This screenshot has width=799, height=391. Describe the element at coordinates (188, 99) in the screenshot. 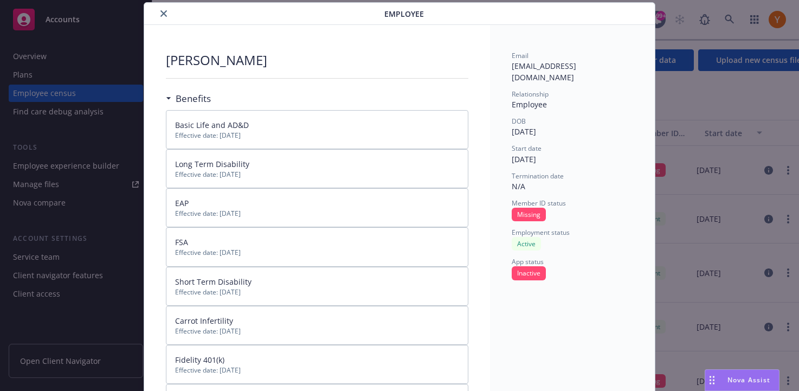

I see `div: Benefits` at that location.